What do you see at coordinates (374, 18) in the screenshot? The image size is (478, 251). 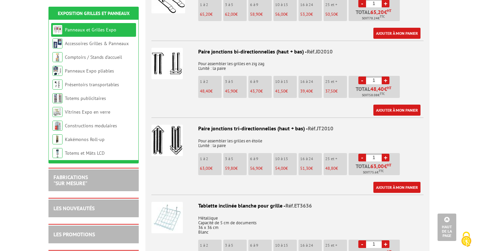 I see `span: 78.24` at bounding box center [374, 18].